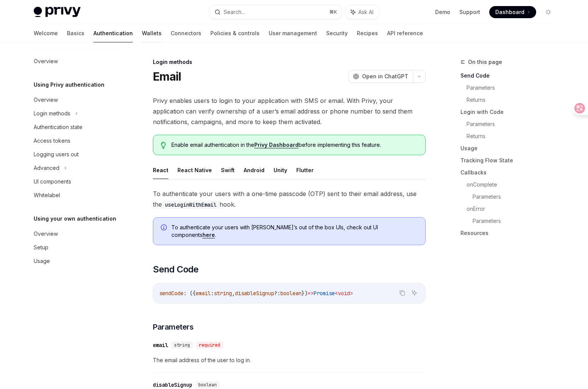 The height and width of the screenshot is (389, 588). I want to click on div: UI components, so click(52, 182).